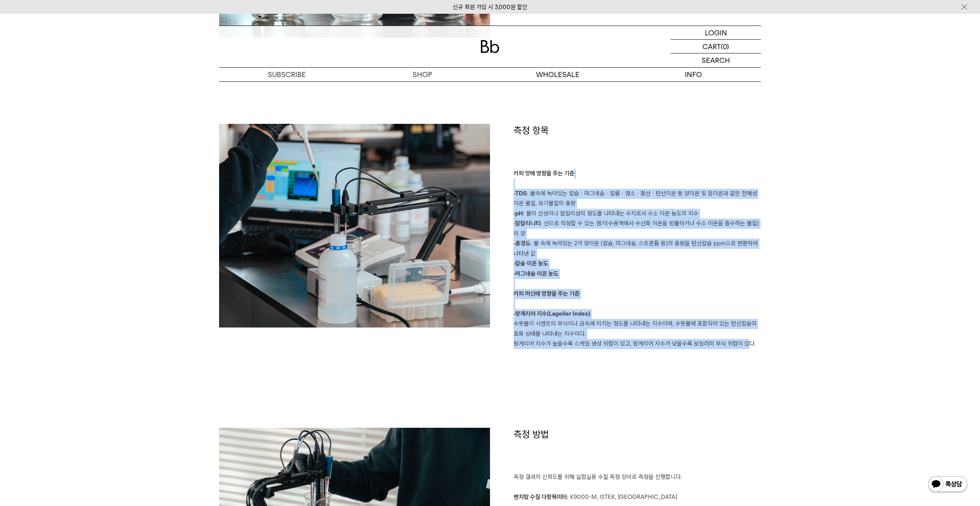 This screenshot has height=506, width=980. What do you see at coordinates (638, 259) in the screenshot?
I see `p: : 물속에 녹아있는 칼슘ㆍ마그네슘ㆍ칼륨ㆍ염소ㆍ황산ㆍ탄산이온 등 양이온 및 음이온과 같은 전해성 이온 물질, 유기물질의 총량 : 물의 산성이나 알칼리성의 정도를 나타내는 수치로...` at bounding box center [638, 259].